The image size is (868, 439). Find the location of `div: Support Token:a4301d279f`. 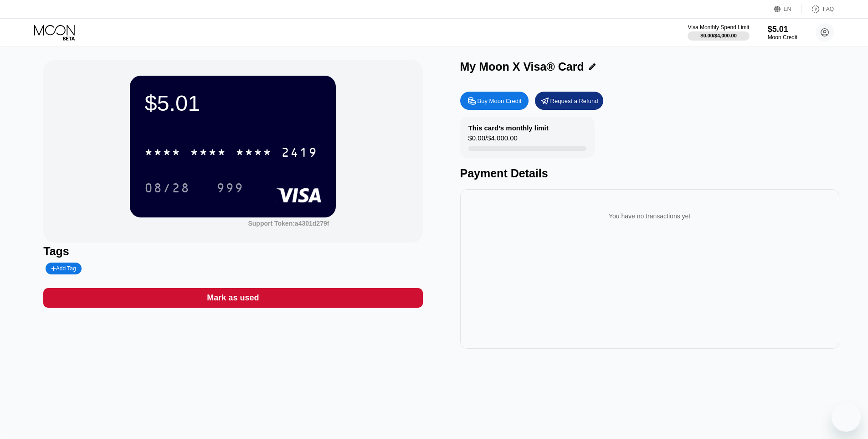

div: Support Token:a4301d279f is located at coordinates (289, 224).